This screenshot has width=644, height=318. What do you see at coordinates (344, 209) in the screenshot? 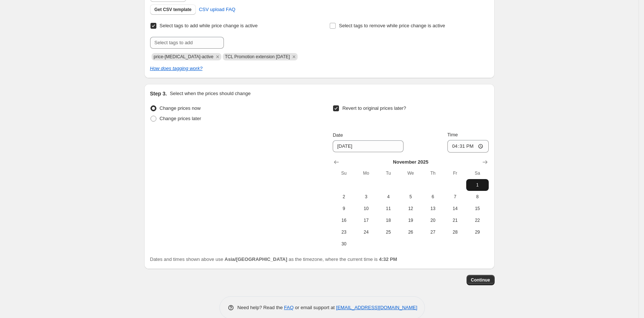
I see `span: 9` at bounding box center [344, 209].